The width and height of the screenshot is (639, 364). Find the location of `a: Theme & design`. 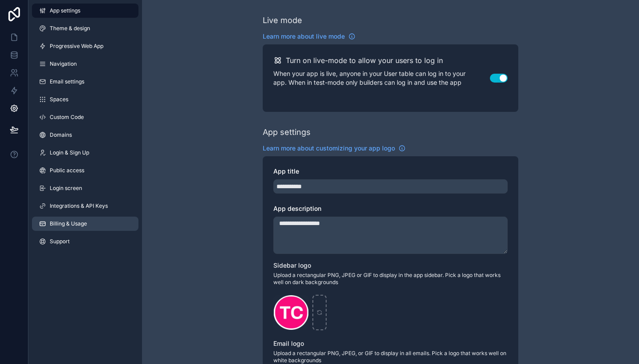

a: Theme & design is located at coordinates (85, 29).